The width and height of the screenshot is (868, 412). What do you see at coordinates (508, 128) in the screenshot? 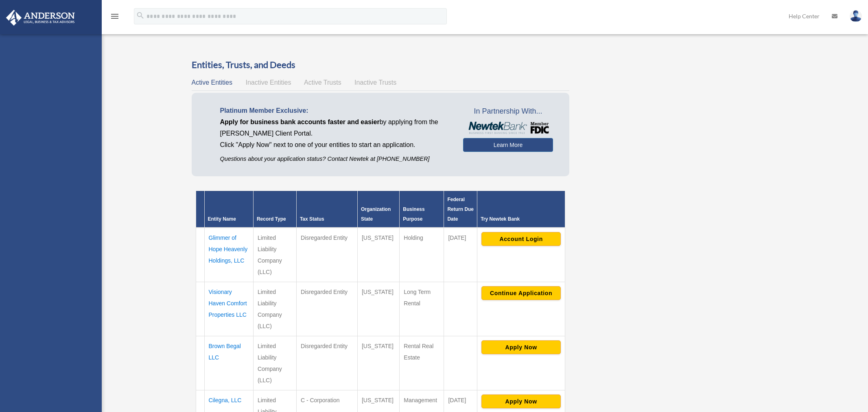
I see `img: NewtekBankLogoSM.png` at bounding box center [508, 128].